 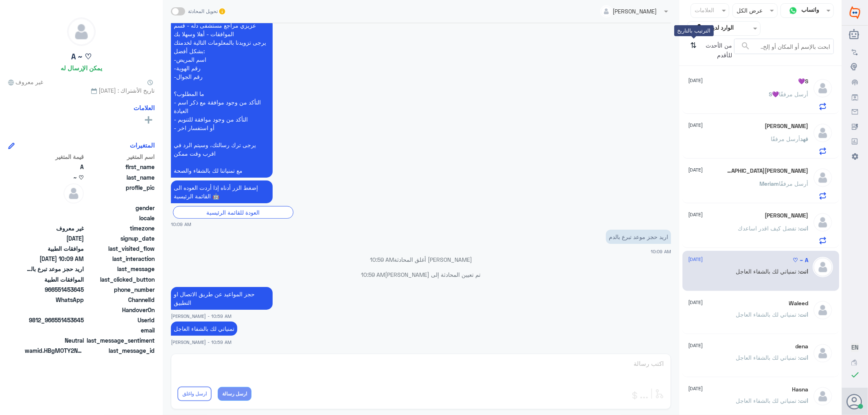 I want to click on h5: S💜, so click(x=803, y=81).